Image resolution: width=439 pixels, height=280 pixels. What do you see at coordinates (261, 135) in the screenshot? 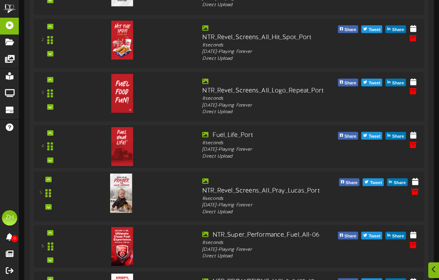
I see `div: Fuel_Life_Port` at bounding box center [261, 135].